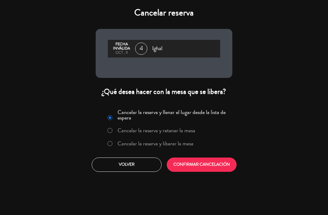  What do you see at coordinates (157, 49) in the screenshot?
I see `span: Ighal` at bounding box center [157, 49].